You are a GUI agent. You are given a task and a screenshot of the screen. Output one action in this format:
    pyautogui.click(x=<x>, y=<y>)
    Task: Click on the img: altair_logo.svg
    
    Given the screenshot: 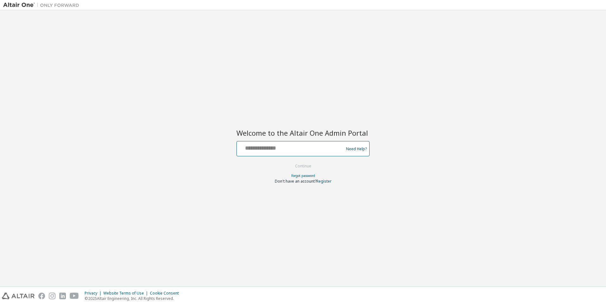 What is the action you would take?
    pyautogui.click(x=18, y=296)
    